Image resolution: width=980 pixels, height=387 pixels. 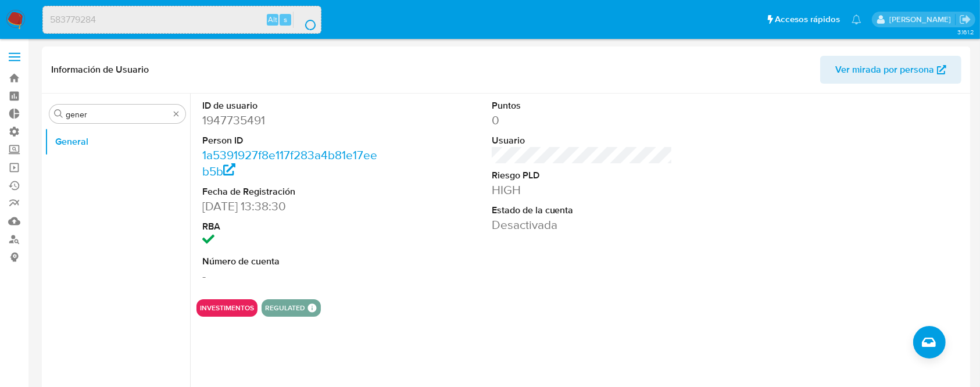 What do you see at coordinates (583, 175) in the screenshot?
I see `dt: Riesgo PLD` at bounding box center [583, 175].